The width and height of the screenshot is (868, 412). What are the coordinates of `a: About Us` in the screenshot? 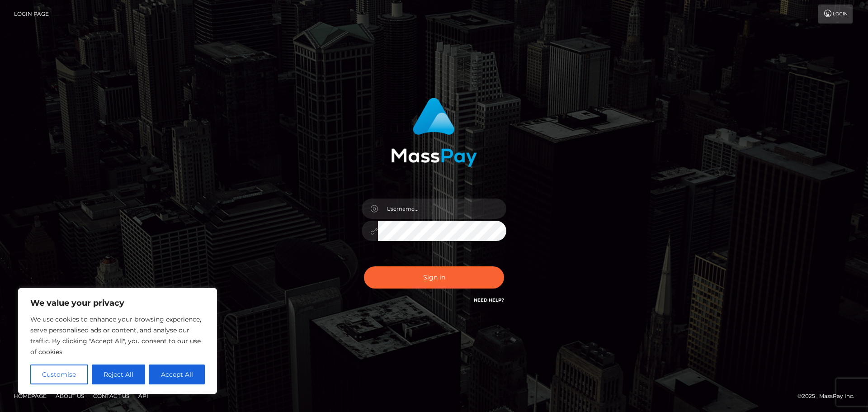 It's located at (70, 396).